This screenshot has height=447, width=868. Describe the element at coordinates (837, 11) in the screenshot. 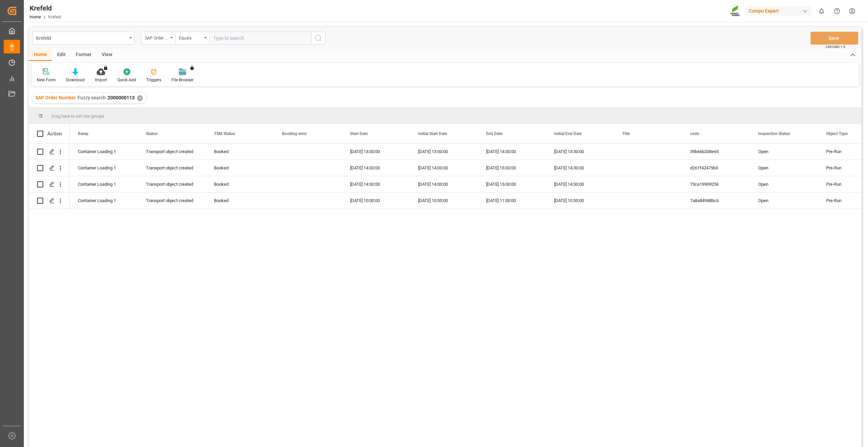

I see `button: Help Center` at that location.